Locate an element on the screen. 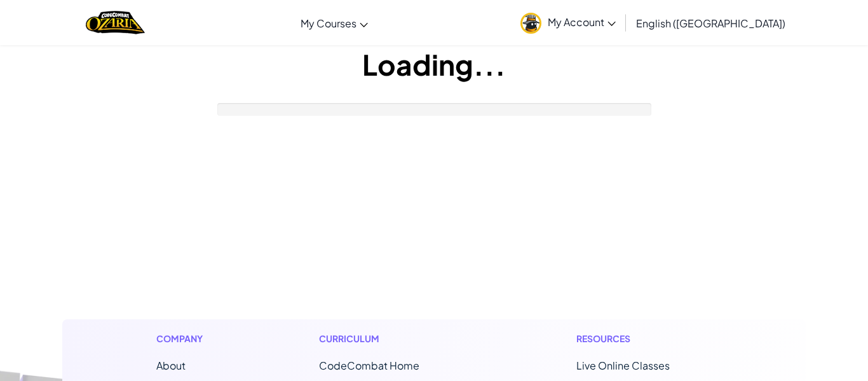 Image resolution: width=868 pixels, height=381 pixels. img: Home is located at coordinates (115, 23).